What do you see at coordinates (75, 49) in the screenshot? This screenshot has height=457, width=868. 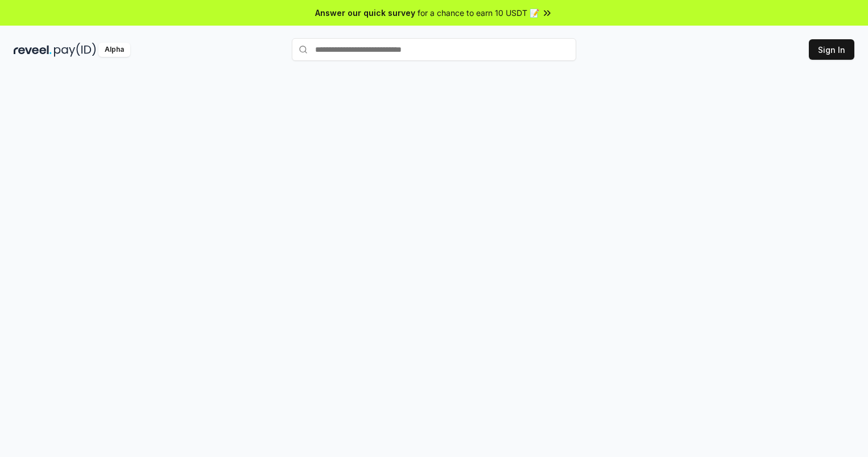 I see `img: pay_id` at bounding box center [75, 49].